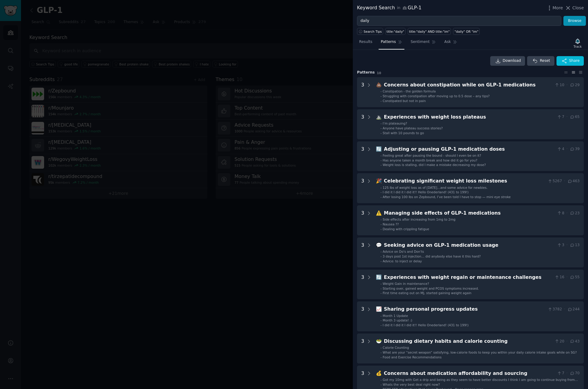 The width and height of the screenshot is (588, 389). Describe the element at coordinates (432, 155) in the screenshot. I see `span: Feeling great after pausing the bound - should I even be on it?` at that location.